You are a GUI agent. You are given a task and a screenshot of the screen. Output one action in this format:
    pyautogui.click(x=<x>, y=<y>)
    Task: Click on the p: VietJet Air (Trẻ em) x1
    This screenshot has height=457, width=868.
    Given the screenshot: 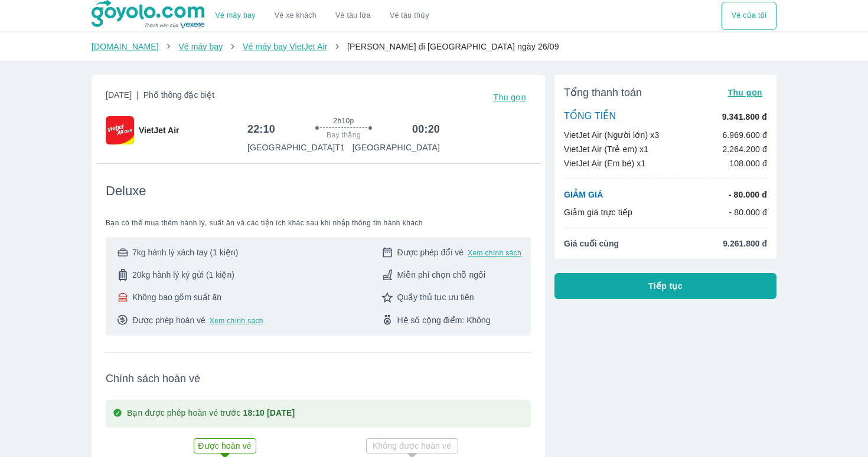 What is the action you would take?
    pyautogui.click(x=606, y=149)
    